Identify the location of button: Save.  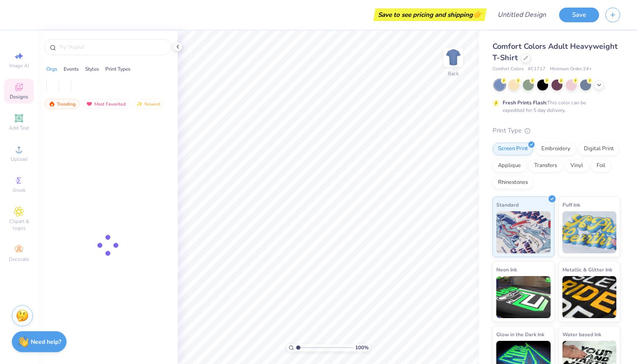
(579, 15).